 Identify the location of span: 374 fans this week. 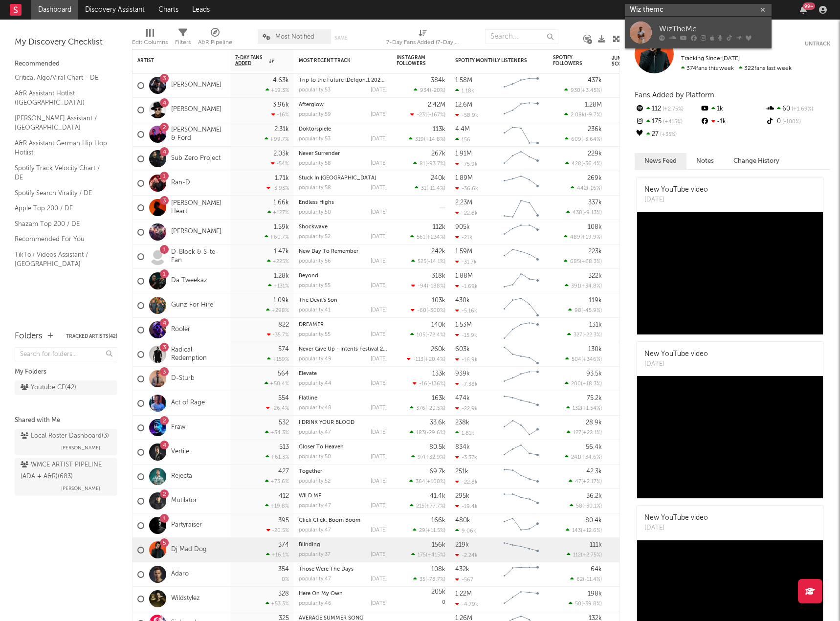
(708, 68).